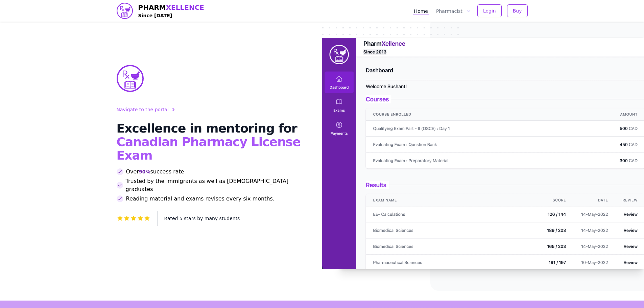  Describe the element at coordinates (125, 11) in the screenshot. I see `img: PharmXellence logo` at that location.